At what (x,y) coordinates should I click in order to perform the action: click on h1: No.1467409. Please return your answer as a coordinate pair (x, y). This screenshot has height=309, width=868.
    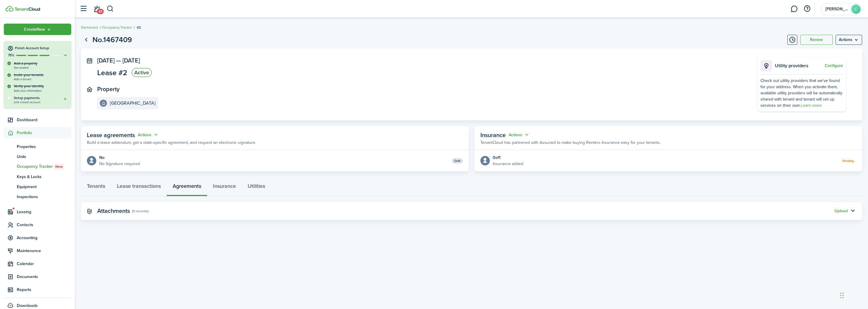
    Looking at the image, I should click on (112, 40).